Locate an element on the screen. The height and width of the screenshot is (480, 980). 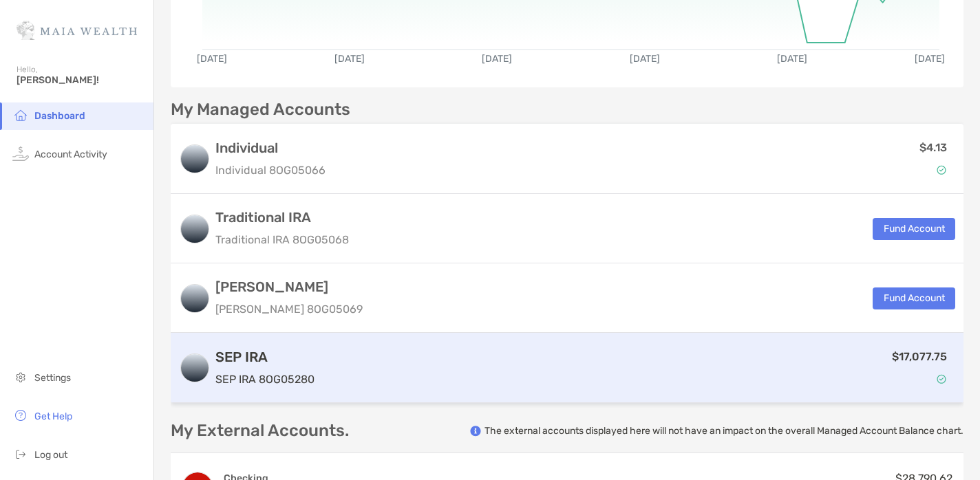
p: $4.13 is located at coordinates (934, 147).